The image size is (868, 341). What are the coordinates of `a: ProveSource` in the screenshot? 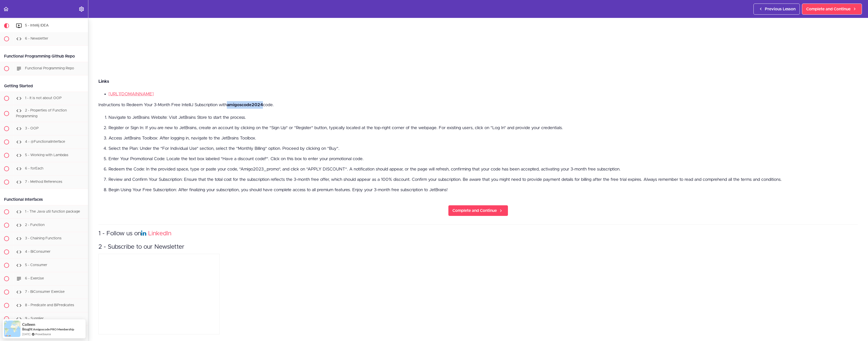 It's located at (43, 334).